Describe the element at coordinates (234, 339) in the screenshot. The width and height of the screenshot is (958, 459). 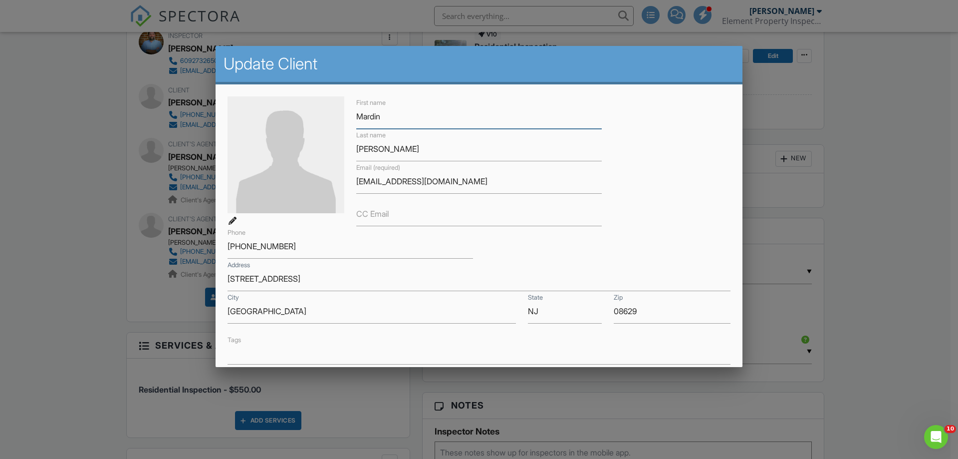
I see `label: Tags` at that location.